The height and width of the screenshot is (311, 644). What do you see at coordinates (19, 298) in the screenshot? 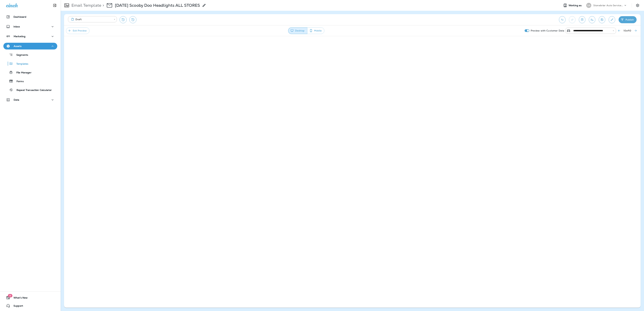
I see `span: What's New` at bounding box center [19, 298].